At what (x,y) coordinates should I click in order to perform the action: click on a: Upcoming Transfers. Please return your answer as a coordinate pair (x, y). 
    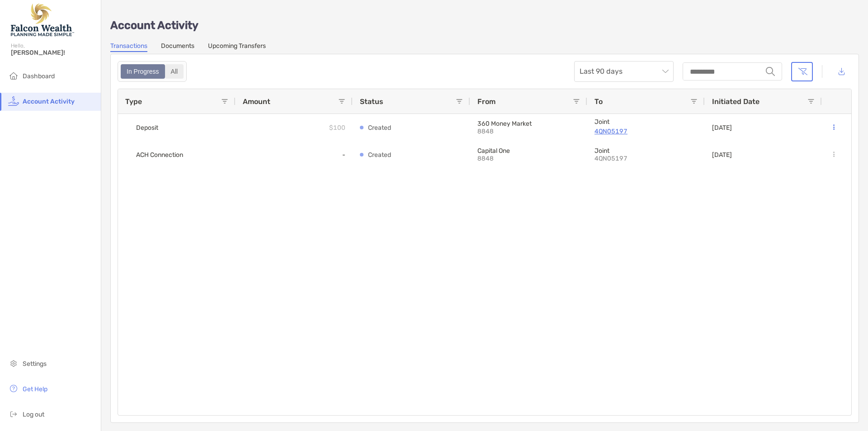
    Looking at the image, I should click on (237, 47).